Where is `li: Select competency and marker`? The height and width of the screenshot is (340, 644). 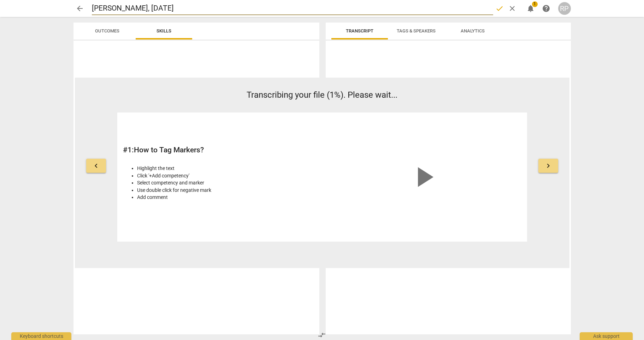
li: Select competency and marker is located at coordinates (228, 182).